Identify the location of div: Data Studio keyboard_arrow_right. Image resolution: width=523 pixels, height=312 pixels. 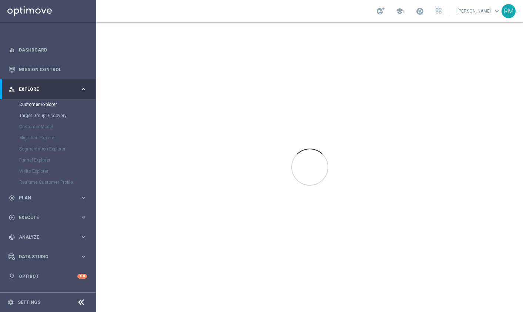
(48, 257).